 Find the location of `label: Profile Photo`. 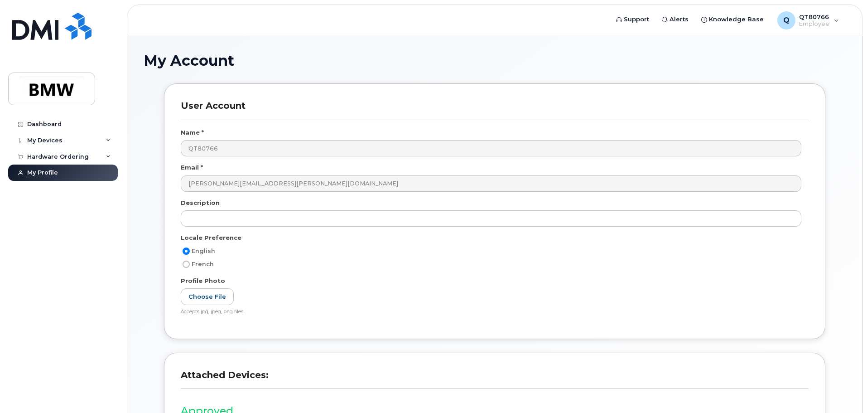

label: Profile Photo is located at coordinates (203, 280).